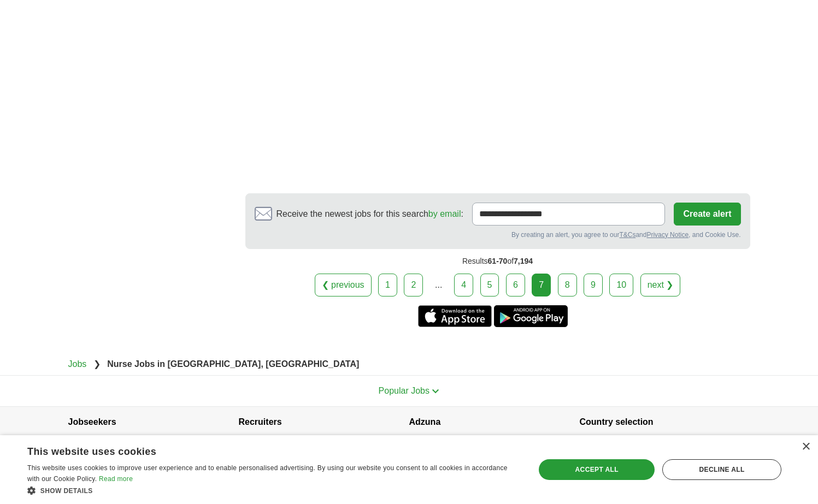 The image size is (818, 504). What do you see at coordinates (806, 446) in the screenshot?
I see `div: Close` at bounding box center [806, 446].